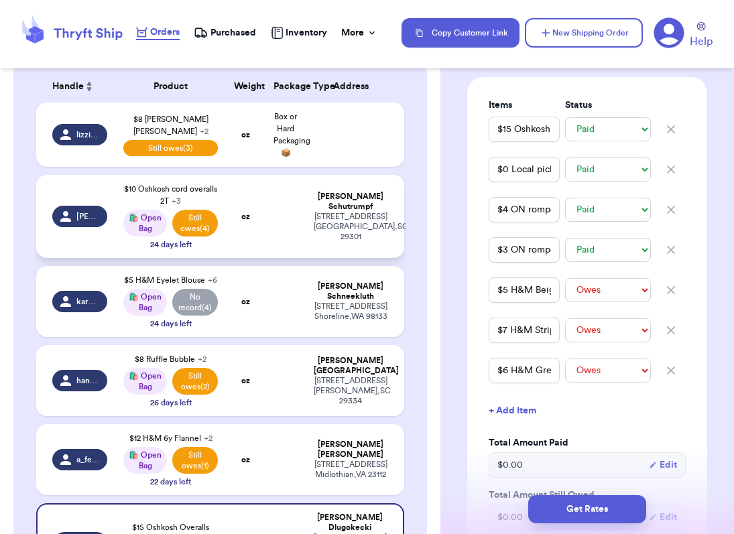 The height and width of the screenshot is (534, 734). Describe the element at coordinates (158, 33) in the screenshot. I see `a: Orders` at that location.